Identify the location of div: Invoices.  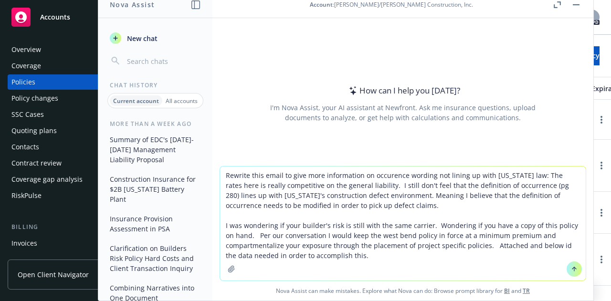
(24, 244).